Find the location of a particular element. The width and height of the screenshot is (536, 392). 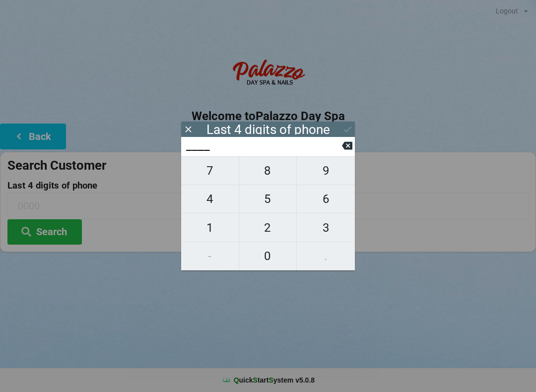

span: 3 is located at coordinates (326, 228).